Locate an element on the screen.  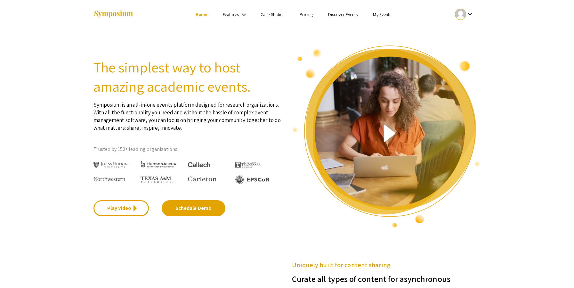
a: Discover Events is located at coordinates (343, 14).